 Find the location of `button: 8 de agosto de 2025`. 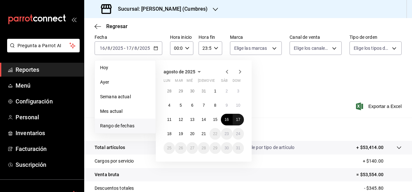

button: 8 de agosto de 2025 is located at coordinates (215, 106).